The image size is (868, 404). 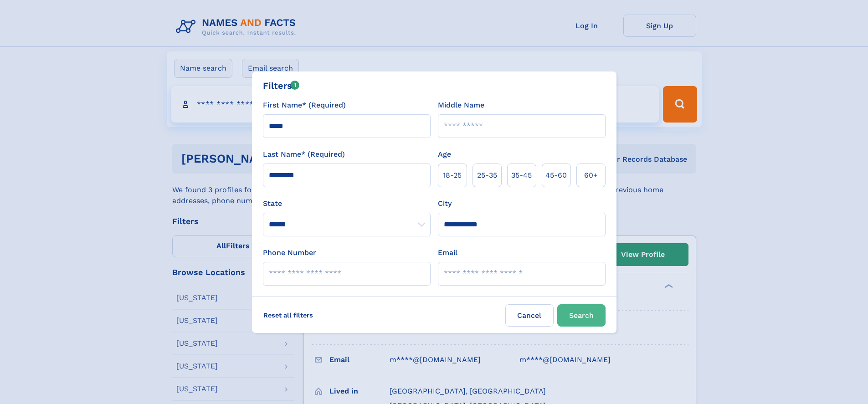 I want to click on span: 60+, so click(x=590, y=176).